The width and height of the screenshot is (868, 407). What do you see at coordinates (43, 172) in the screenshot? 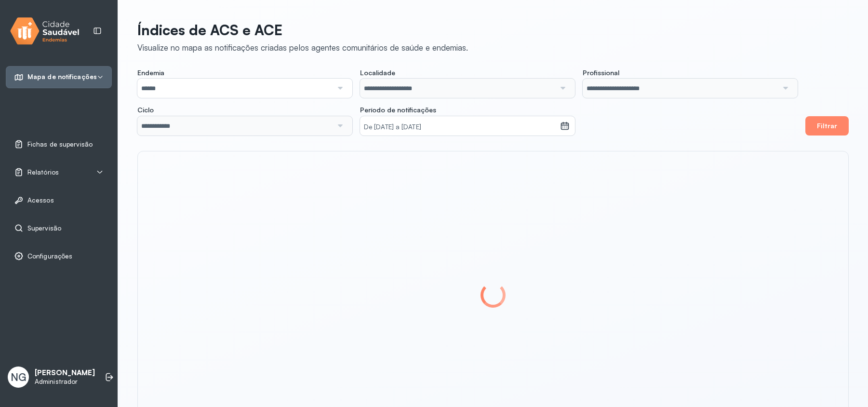
I see `span: Relatórios` at bounding box center [43, 172].